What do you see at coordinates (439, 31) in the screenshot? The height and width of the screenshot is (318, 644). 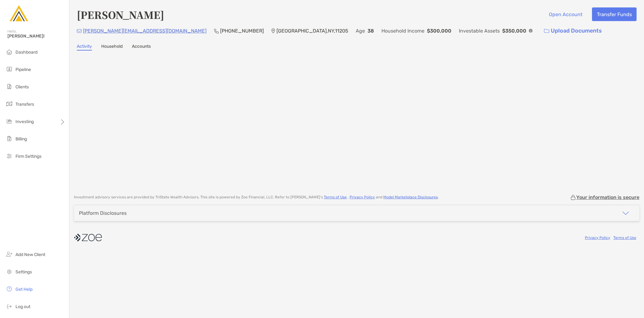 I see `p: $300,000` at bounding box center [439, 31].